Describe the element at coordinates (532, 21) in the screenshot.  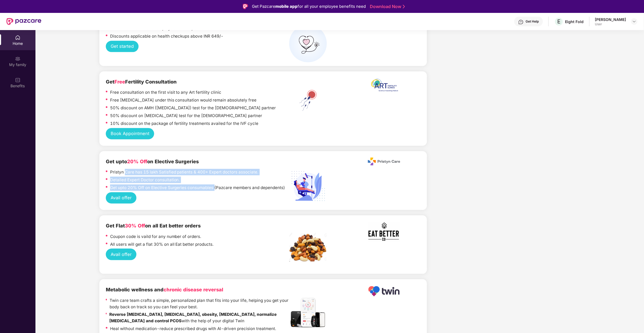
I see `div: Get Help` at that location.